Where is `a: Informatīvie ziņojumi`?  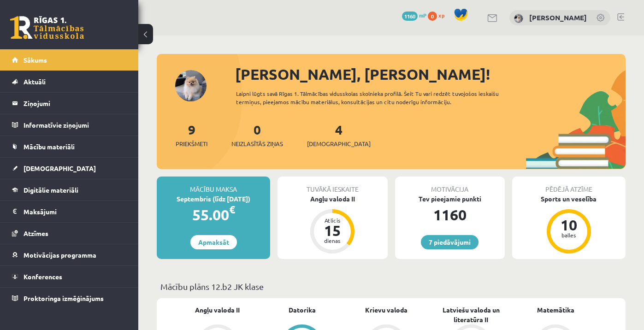 a: Informatīvie ziņojumi is located at coordinates (69, 125).